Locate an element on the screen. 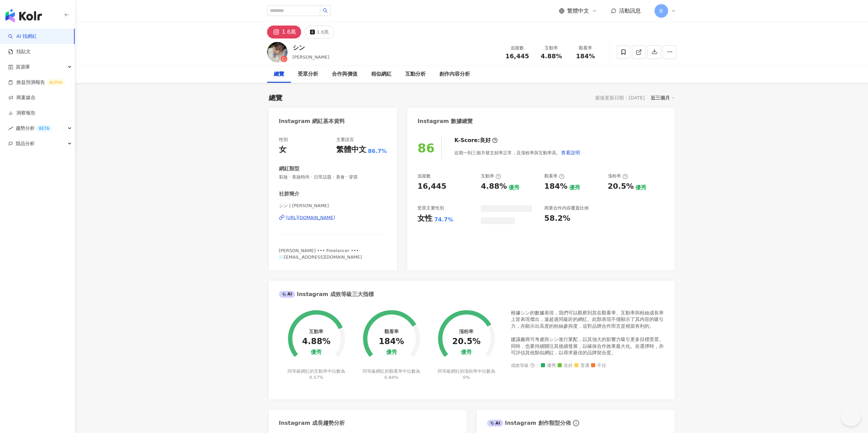  div: 16,445 is located at coordinates (432, 186).